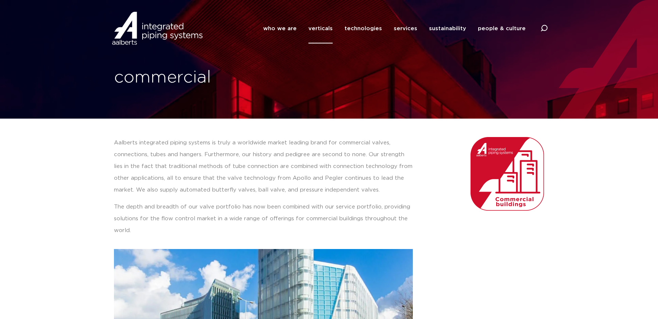  Describe the element at coordinates (395, 28) in the screenshot. I see `nav: Menu` at that location.